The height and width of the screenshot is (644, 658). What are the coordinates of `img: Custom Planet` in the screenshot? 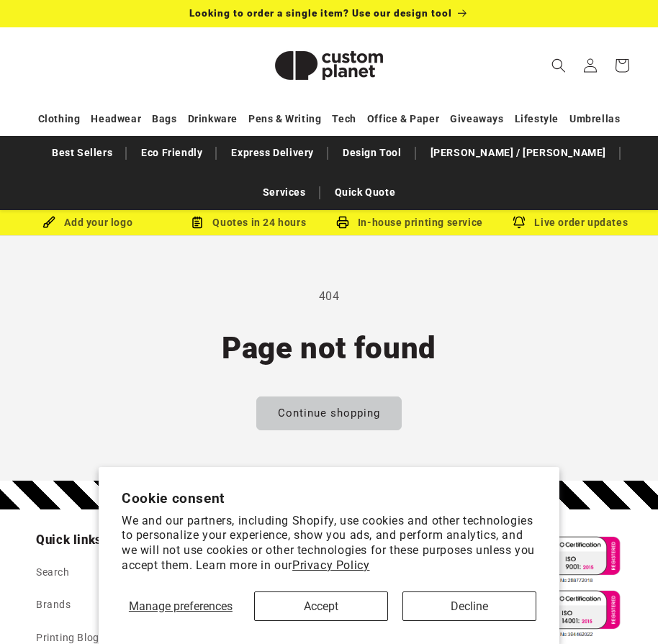 It's located at (329, 66).